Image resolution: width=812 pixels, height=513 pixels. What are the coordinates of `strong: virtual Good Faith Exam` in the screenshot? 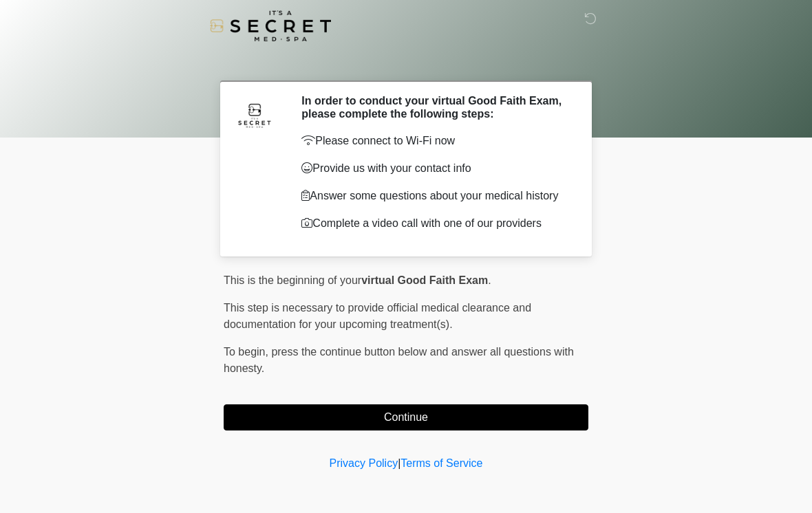 It's located at (425, 280).